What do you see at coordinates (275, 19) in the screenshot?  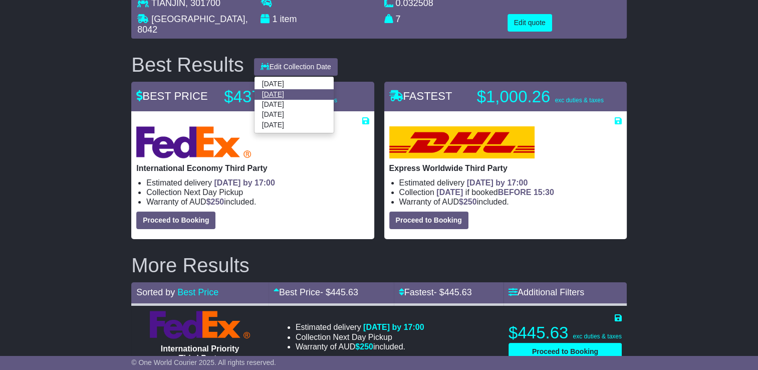 I see `span: 1` at bounding box center [275, 19].